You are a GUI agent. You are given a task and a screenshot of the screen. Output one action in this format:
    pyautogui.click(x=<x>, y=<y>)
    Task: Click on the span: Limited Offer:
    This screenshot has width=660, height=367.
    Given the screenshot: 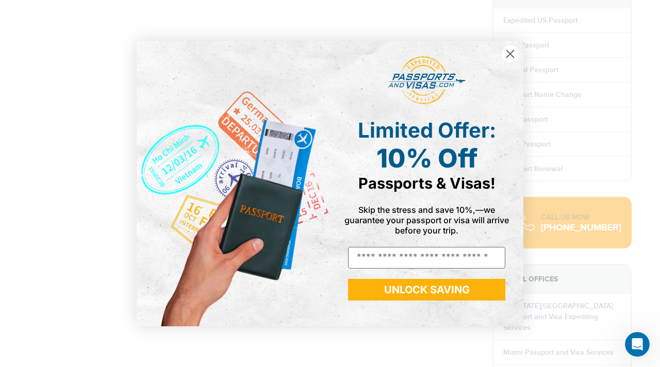 What is the action you would take?
    pyautogui.click(x=427, y=130)
    